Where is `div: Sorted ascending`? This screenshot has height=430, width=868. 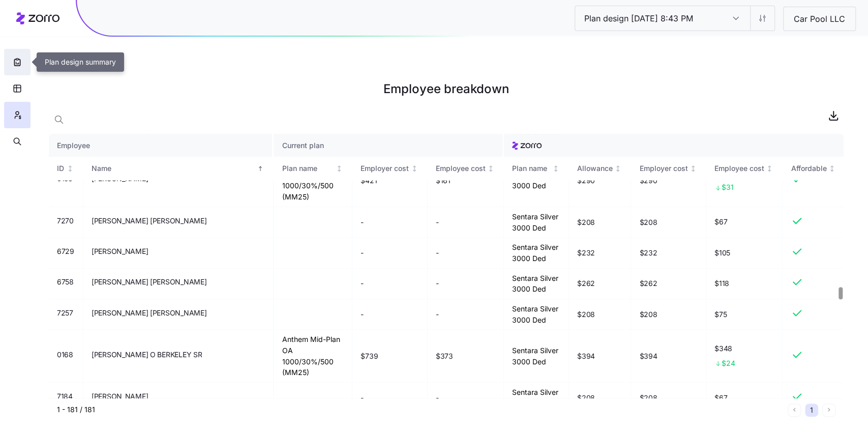 div: Sorted ascending is located at coordinates (260, 168).